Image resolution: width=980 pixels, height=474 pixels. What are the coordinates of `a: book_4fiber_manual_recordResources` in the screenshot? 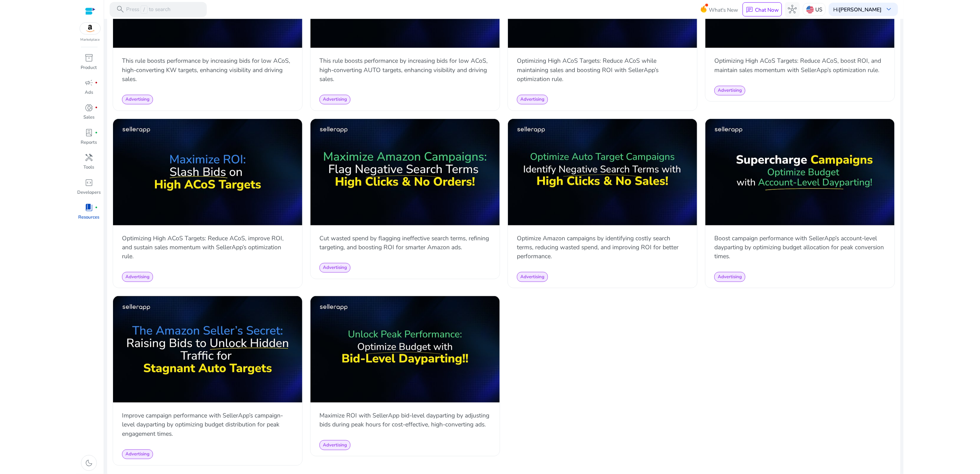 It's located at (89, 214).